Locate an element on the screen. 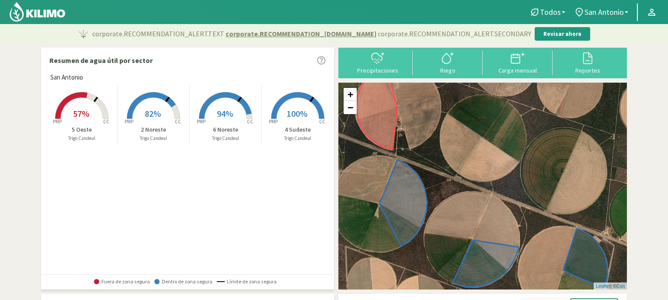 Image resolution: width=668 pixels, height=300 pixels. span: Fuera de zona segura is located at coordinates (122, 282).